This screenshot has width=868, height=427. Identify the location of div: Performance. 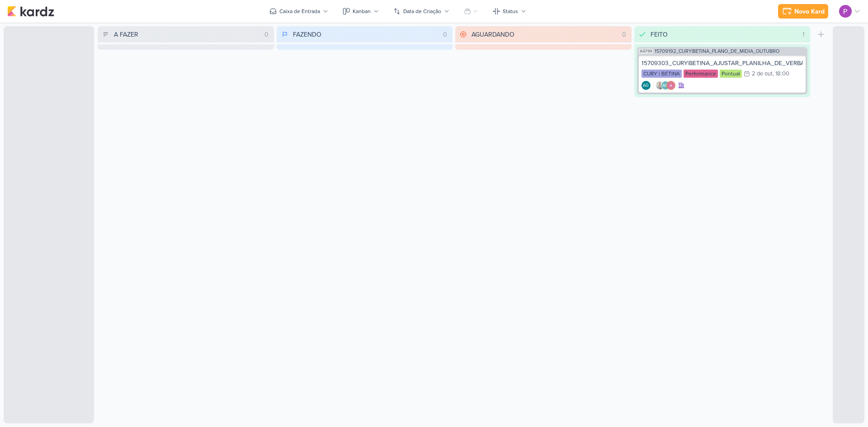
(700, 74).